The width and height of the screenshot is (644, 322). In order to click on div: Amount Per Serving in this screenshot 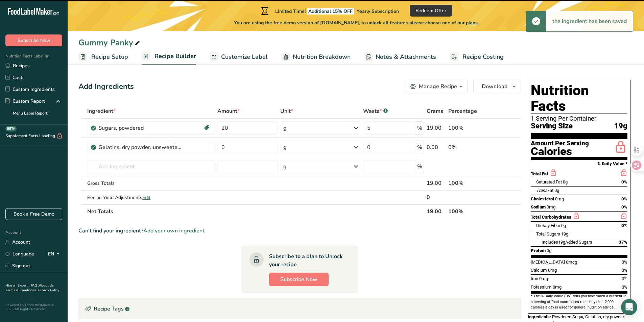, I will do `click(560, 143)`.